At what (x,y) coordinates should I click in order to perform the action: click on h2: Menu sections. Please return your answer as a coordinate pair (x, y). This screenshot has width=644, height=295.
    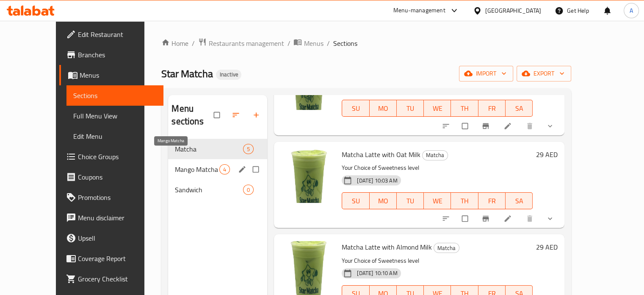
    Looking at the image, I should click on (193, 115).